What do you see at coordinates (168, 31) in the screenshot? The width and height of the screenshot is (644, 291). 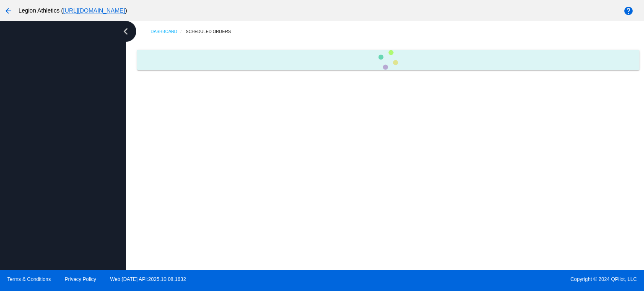 I see `a: Dashboard` at bounding box center [168, 31].